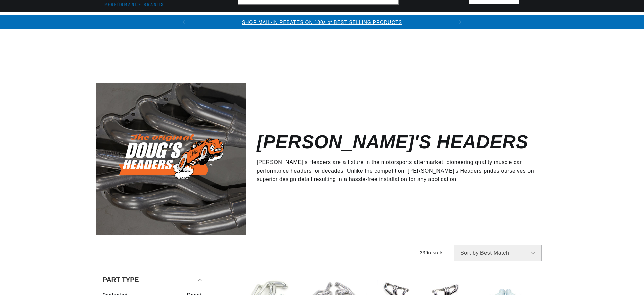 The width and height of the screenshot is (644, 295). What do you see at coordinates (563, 20) in the screenshot?
I see `summary: Motorcycle` at bounding box center [563, 20].